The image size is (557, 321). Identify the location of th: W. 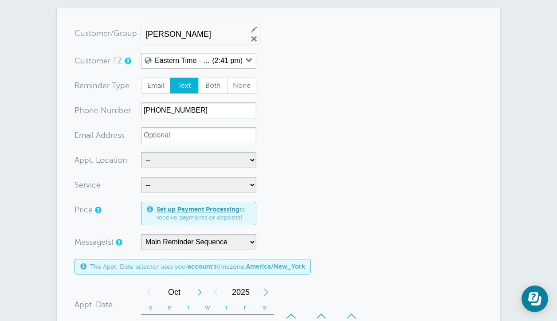
(207, 308).